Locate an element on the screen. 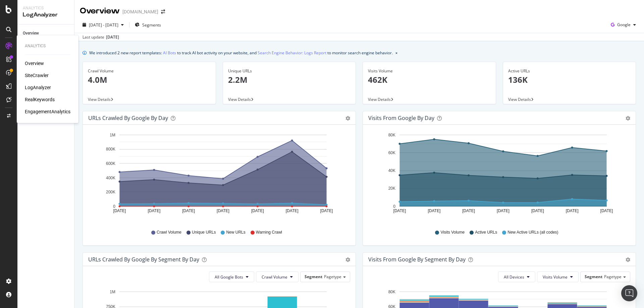 This screenshot has height=308, width=644. span: Active URLs is located at coordinates (486, 233).